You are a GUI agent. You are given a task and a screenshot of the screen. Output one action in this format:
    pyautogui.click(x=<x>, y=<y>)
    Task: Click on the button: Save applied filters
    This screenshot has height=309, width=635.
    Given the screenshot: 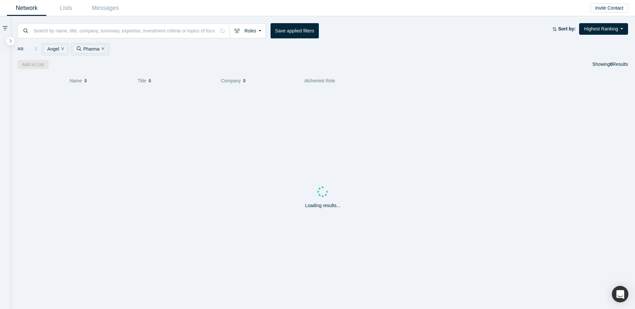 What is the action you would take?
    pyautogui.click(x=294, y=31)
    